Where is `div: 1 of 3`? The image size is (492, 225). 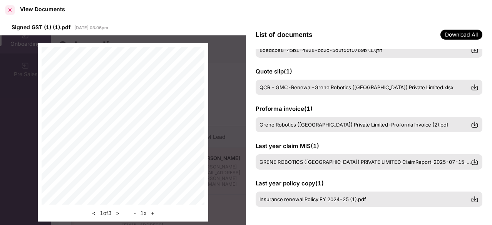
div: 1 of 3 is located at coordinates (105, 213).